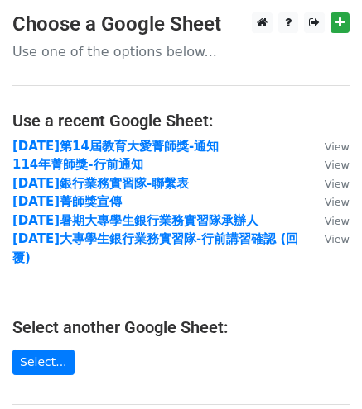 This screenshot has height=409, width=362. I want to click on a: Select..., so click(43, 362).